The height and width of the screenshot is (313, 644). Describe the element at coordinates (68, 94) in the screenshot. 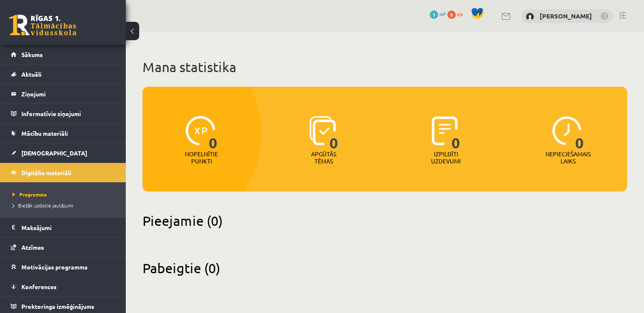

I see `legend: Ziņojumi` at that location.